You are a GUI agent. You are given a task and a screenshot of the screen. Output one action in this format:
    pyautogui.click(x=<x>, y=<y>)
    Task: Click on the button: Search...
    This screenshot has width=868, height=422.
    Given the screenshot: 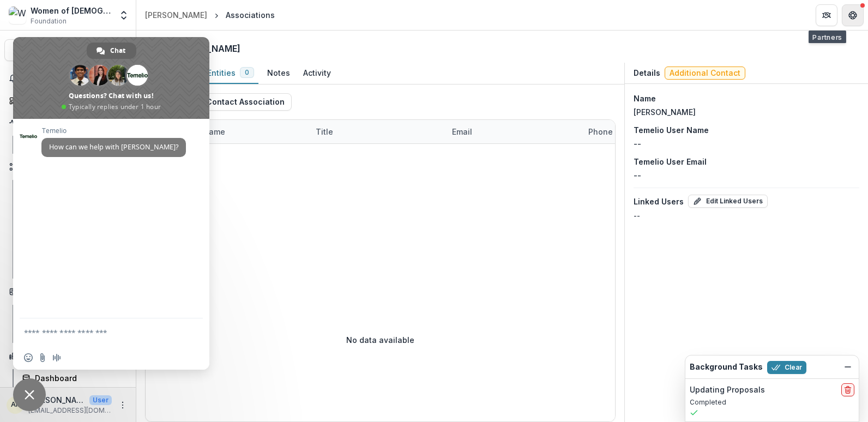 What is the action you would take?
    pyautogui.click(x=68, y=50)
    